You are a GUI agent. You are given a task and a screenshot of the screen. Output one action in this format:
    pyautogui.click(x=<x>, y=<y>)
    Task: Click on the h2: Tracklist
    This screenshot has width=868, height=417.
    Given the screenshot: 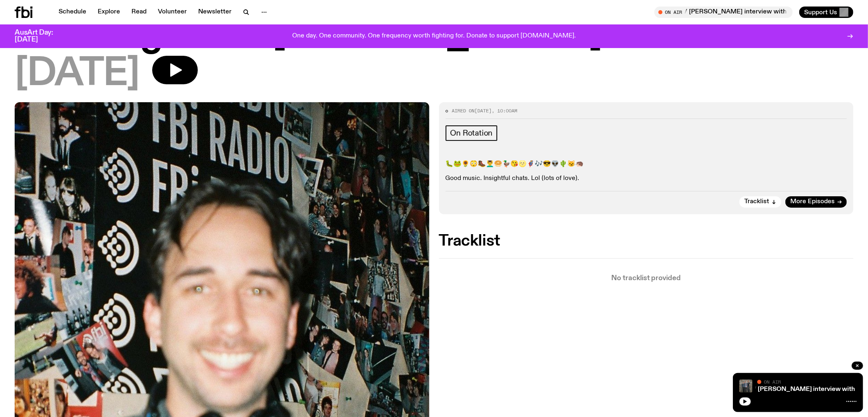 What is the action you would take?
    pyautogui.click(x=646, y=240)
    